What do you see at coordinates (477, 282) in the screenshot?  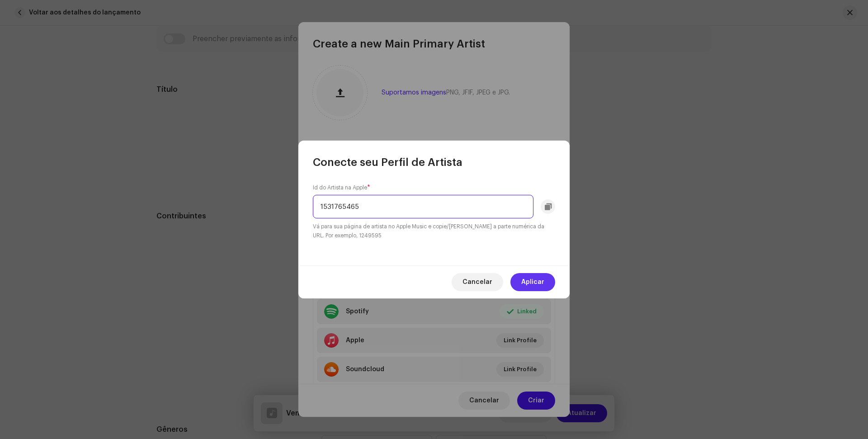 I see `button: Cancelar` at bounding box center [477, 282].